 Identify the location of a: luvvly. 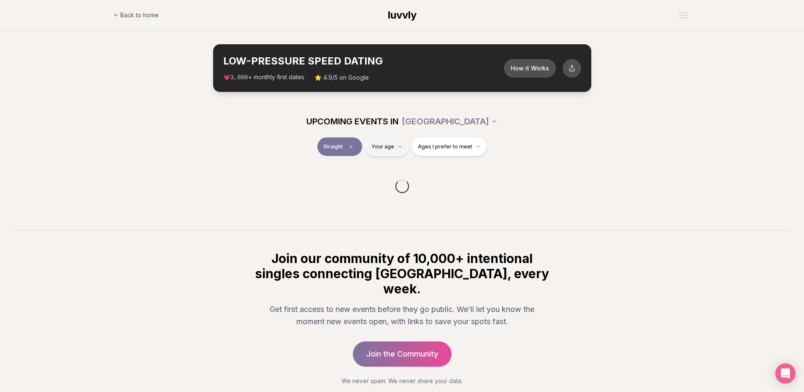
(402, 15).